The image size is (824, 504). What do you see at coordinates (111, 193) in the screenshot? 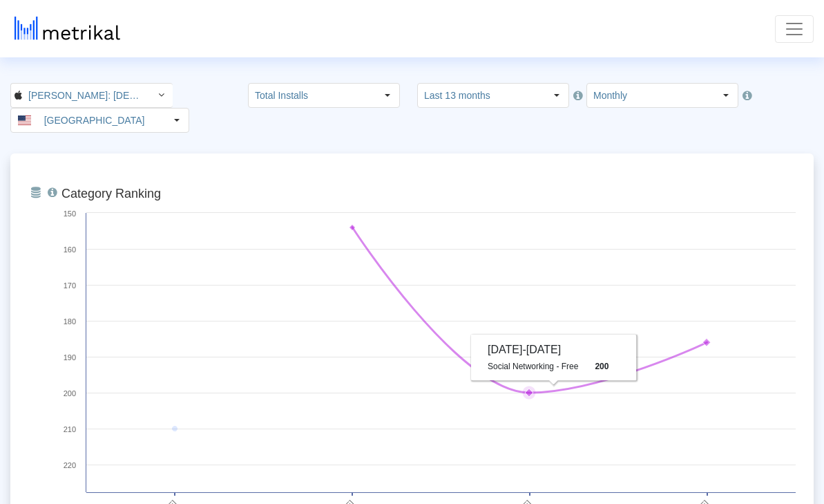
I see `tspan: Category Ranking` at bounding box center [111, 193].